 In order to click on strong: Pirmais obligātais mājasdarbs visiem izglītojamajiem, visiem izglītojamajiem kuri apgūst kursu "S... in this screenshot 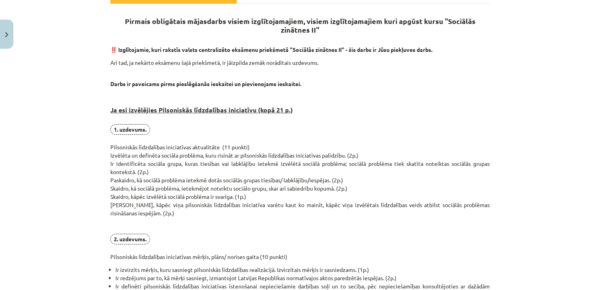, I will do `click(300, 25)`.